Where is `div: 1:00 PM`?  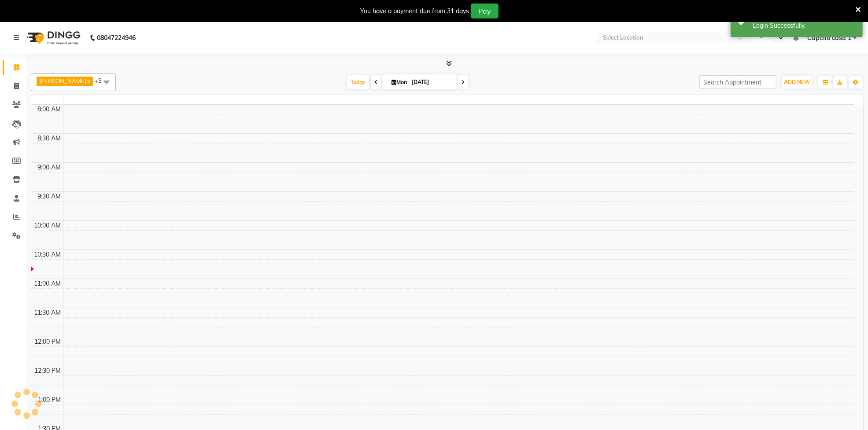 div: 1:00 PM is located at coordinates (50, 399).